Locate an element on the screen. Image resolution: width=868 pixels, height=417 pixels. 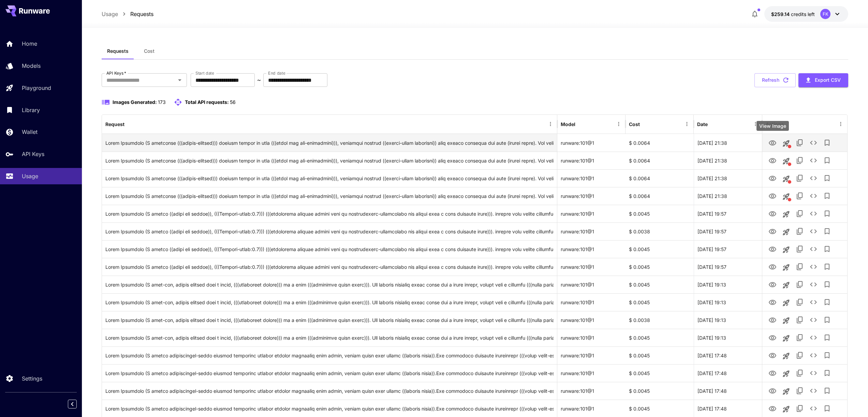
p: Models is located at coordinates (31, 66).